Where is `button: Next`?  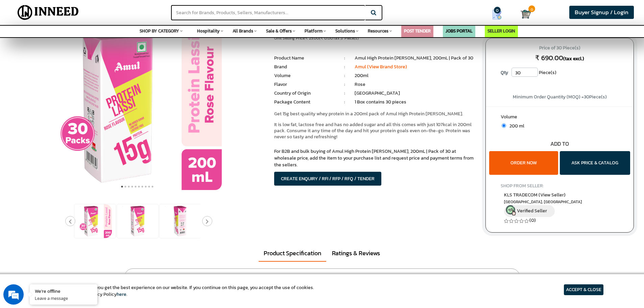
button: Next is located at coordinates (207, 222).